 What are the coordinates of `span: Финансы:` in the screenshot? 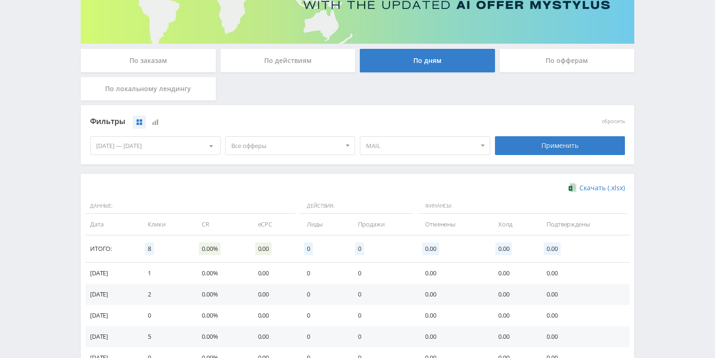 It's located at (523, 206).